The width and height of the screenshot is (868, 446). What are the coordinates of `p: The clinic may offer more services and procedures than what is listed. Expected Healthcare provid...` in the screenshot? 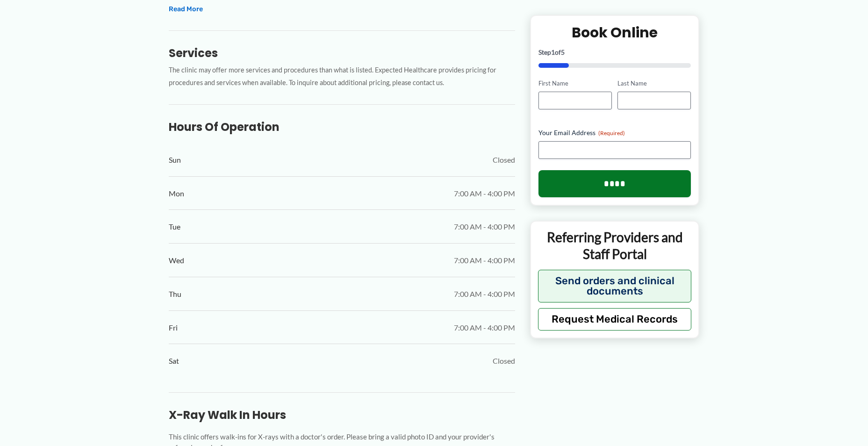 It's located at (341, 77).